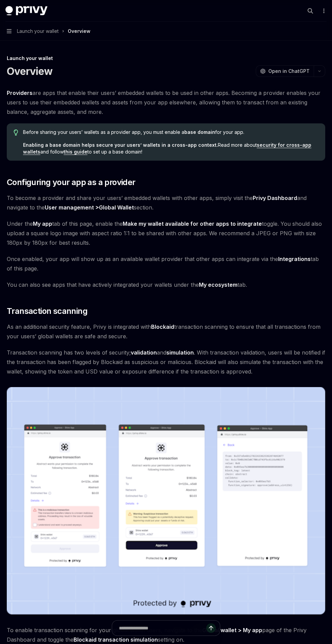 This screenshot has width=332, height=644. What do you see at coordinates (166, 203) in the screenshot?
I see `span: To become a provider and share your users’ embedded wallets with other apps, simply visit the and...` at bounding box center [166, 203].